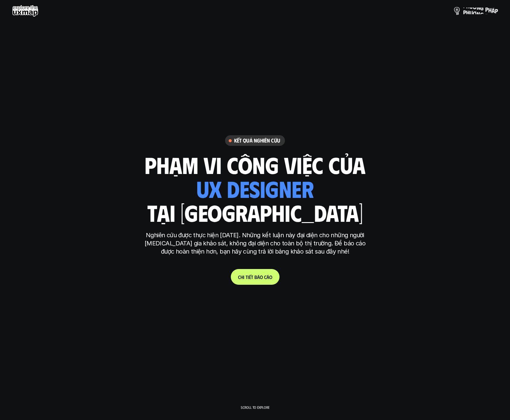 This screenshot has height=420, width=510. What do you see at coordinates (255, 407) in the screenshot?
I see `p: Scroll to explore` at bounding box center [255, 407].